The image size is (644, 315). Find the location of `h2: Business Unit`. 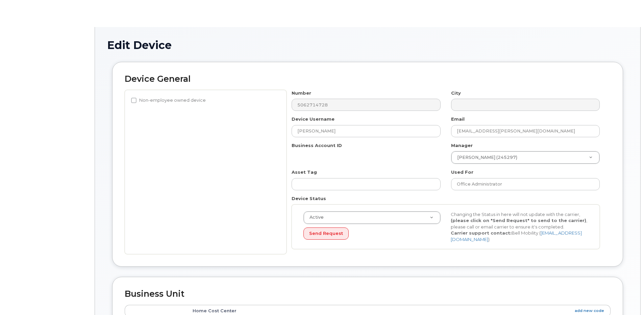

h2: Business Unit is located at coordinates (368, 295).